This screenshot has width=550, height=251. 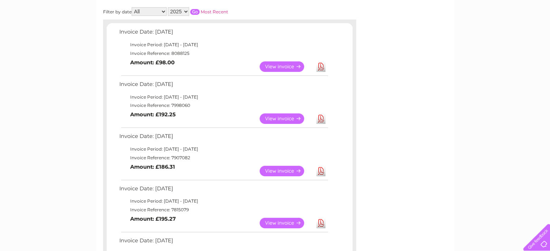 What do you see at coordinates (153, 115) in the screenshot?
I see `b: Amount: £192.25` at bounding box center [153, 115].